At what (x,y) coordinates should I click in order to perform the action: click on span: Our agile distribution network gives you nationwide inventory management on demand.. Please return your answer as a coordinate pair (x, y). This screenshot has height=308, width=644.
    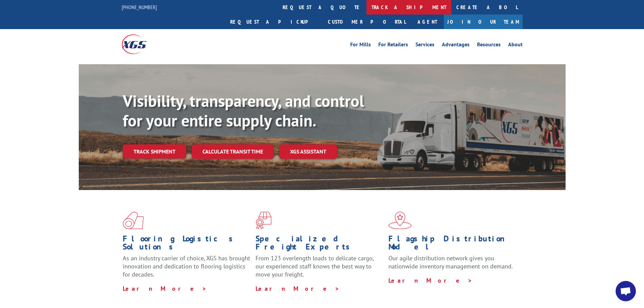
    Looking at the image, I should click on (451, 262).